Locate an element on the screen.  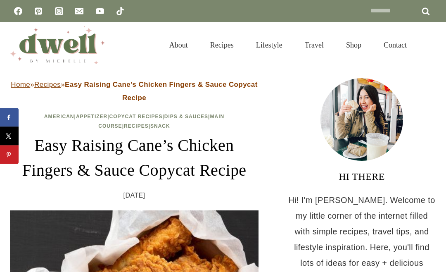
h1: Easy Raising Cane’s Chicken Fingers & Sauce Copycat Recipe is located at coordinates (134, 158).